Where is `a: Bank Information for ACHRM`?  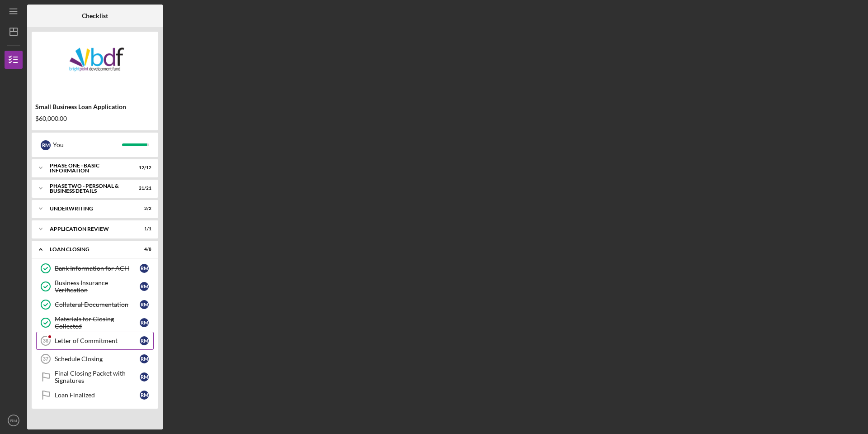 a: Bank Information for ACHRM is located at coordinates (95, 268).